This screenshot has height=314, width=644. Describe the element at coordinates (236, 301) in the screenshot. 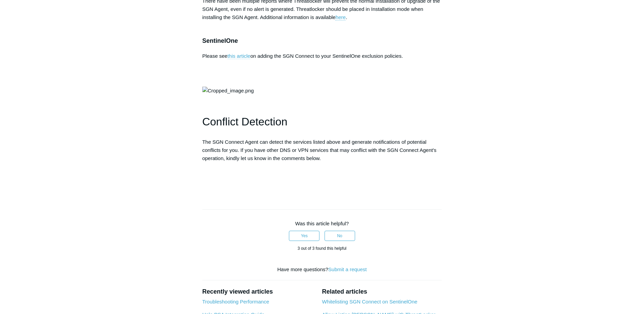

I see `a: Troubleshooting Performance` at that location.